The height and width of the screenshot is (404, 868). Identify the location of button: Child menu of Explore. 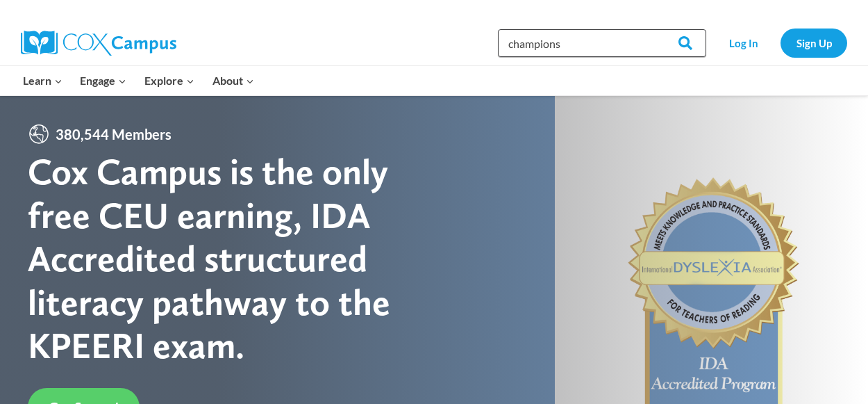
(169, 80).